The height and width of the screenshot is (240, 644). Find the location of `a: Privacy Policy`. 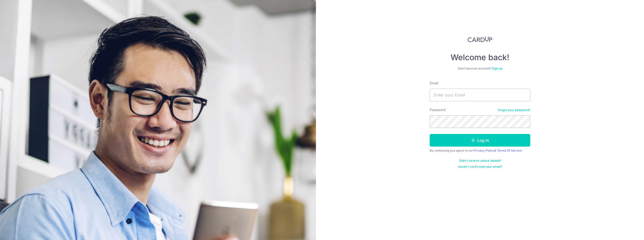

a: Privacy Policy is located at coordinates (484, 150).